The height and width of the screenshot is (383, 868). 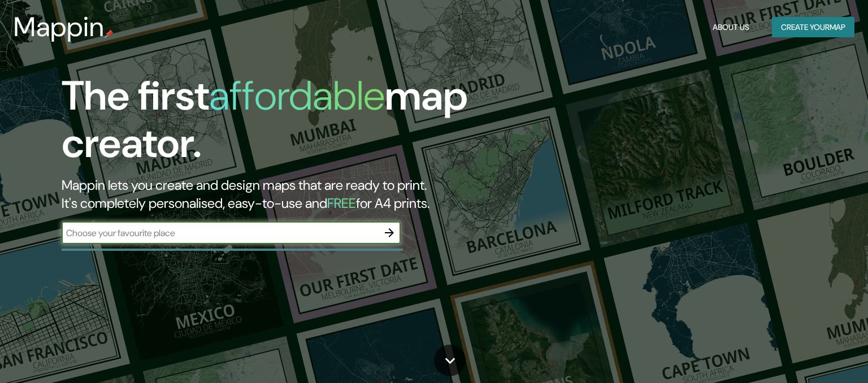 I want to click on h5: FREE, so click(x=341, y=203).